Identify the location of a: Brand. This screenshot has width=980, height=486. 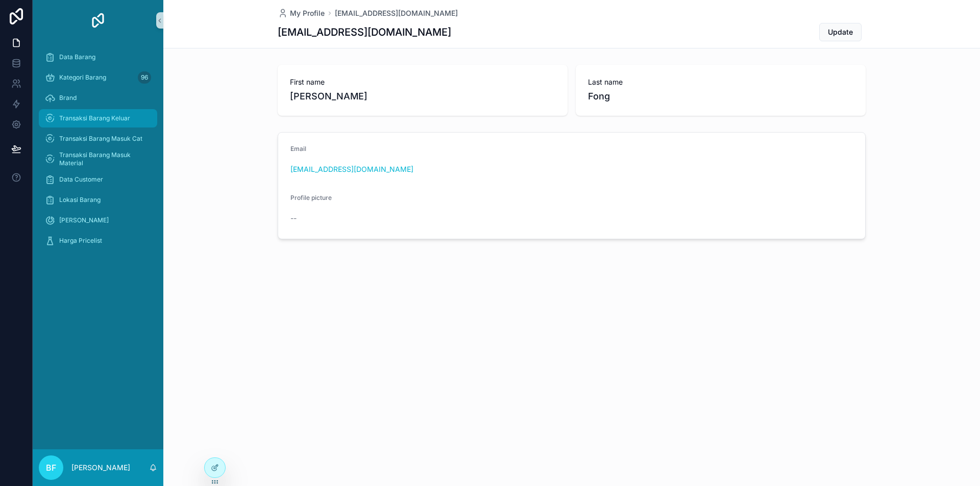
(98, 98).